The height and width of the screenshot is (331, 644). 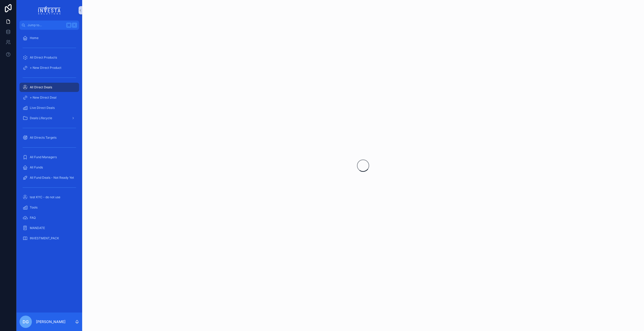 I want to click on span: test KYC - do not use, so click(x=45, y=197).